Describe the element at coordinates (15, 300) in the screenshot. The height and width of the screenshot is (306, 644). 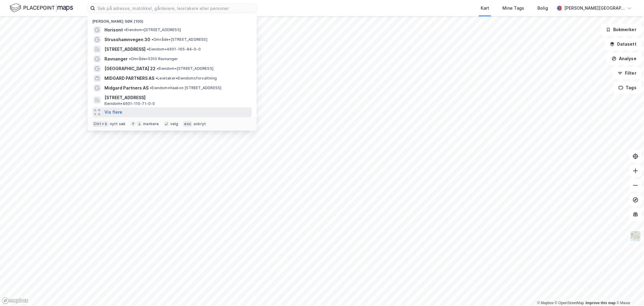
I see `a: Mapbox homepage` at that location.